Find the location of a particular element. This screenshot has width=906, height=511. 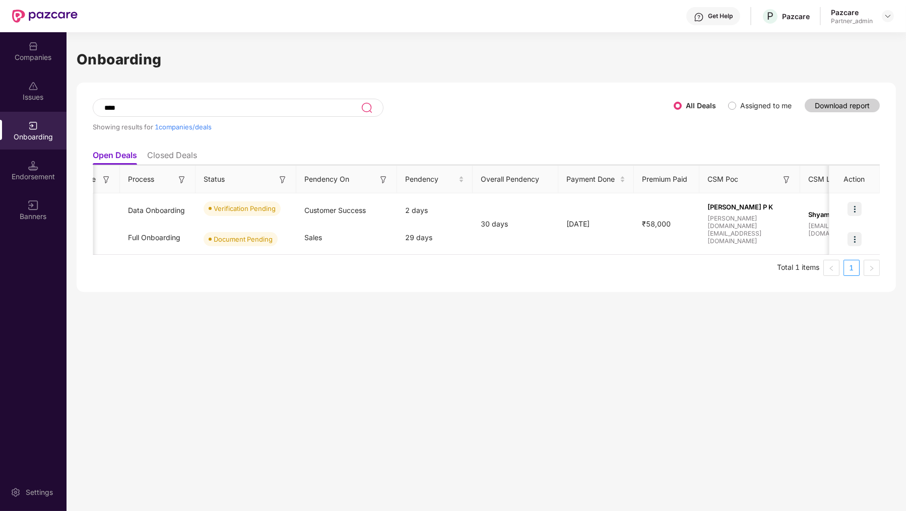

span: P is located at coordinates (770, 16).